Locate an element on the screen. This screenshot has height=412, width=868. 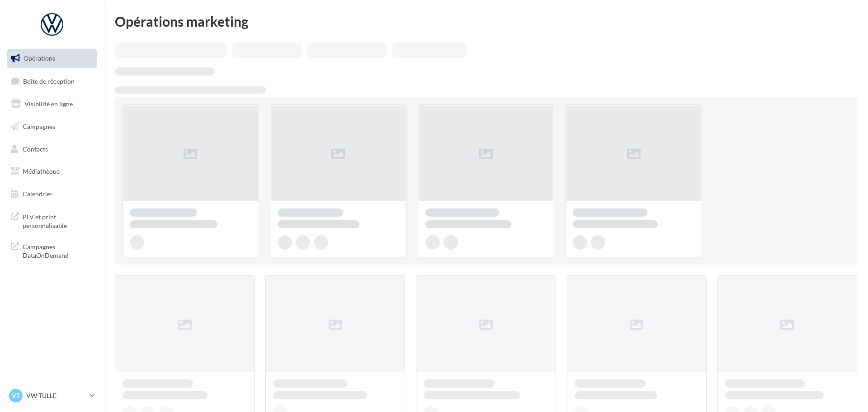
a: Opérations is located at coordinates (52, 58).